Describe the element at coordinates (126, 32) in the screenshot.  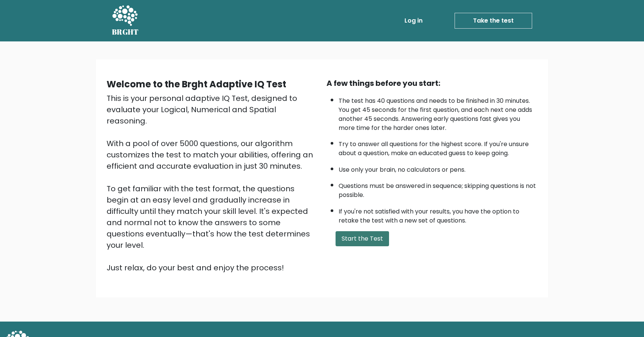
I see `h5: BRGHT` at that location.